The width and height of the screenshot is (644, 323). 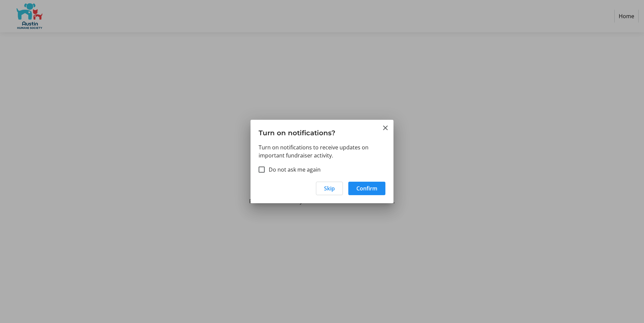 I want to click on label: Do not ask me again, so click(x=292, y=170).